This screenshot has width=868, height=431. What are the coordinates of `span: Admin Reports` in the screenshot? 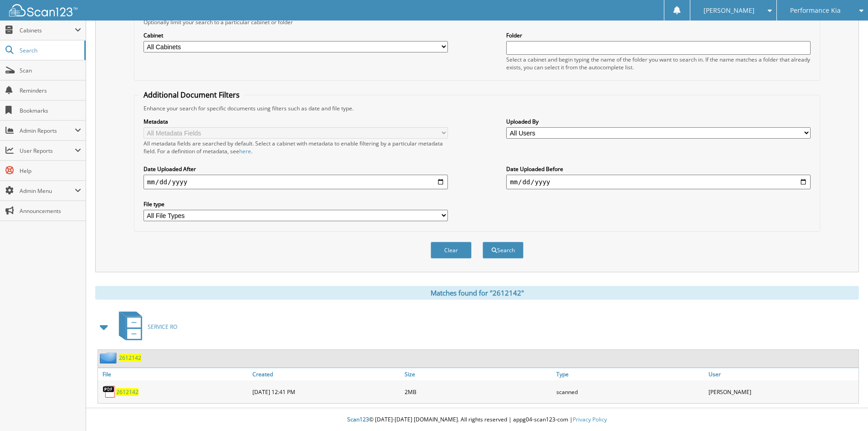 It's located at (47, 130).